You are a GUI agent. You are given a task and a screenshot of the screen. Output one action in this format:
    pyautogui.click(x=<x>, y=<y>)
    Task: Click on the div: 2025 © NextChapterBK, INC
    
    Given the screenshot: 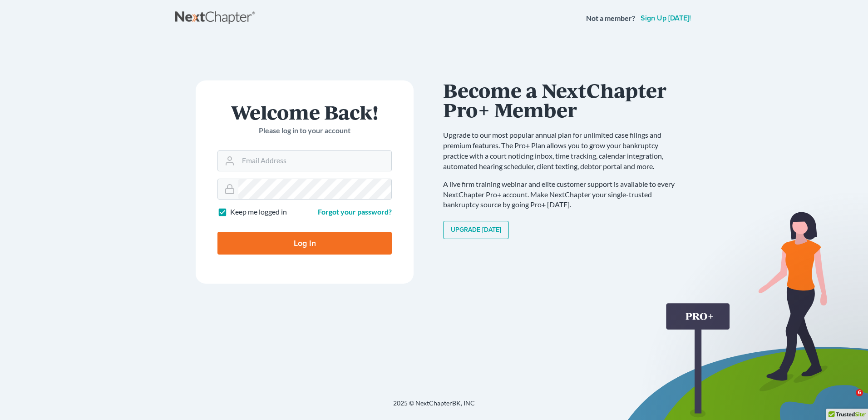 What is the action you would take?
    pyautogui.click(x=434, y=407)
    